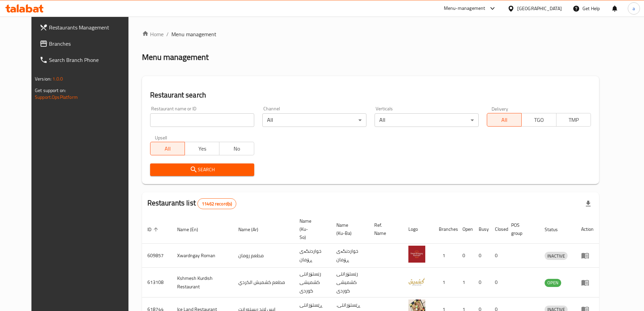  I want to click on button: TMP, so click(573, 120).